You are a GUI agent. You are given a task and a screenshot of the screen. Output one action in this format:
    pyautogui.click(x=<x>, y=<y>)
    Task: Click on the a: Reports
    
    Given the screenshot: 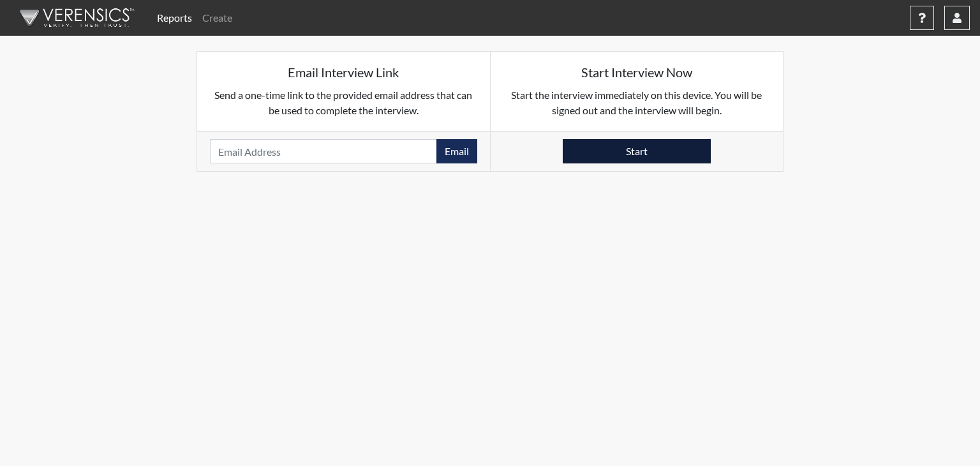 What is the action you would take?
    pyautogui.click(x=174, y=18)
    